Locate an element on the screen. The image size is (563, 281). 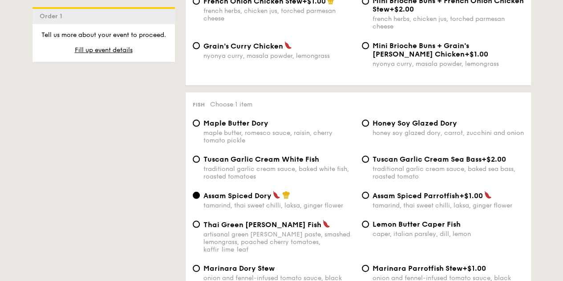
input: Marinara Parrotfish Stew+$1.00onion and fennel-infused tomato sauce, black olive, green pesto is located at coordinates (366, 268).